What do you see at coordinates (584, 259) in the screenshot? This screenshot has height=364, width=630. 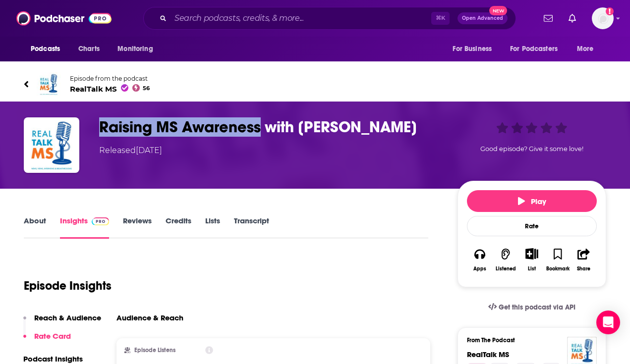 I see `button: Share` at bounding box center [584, 259].